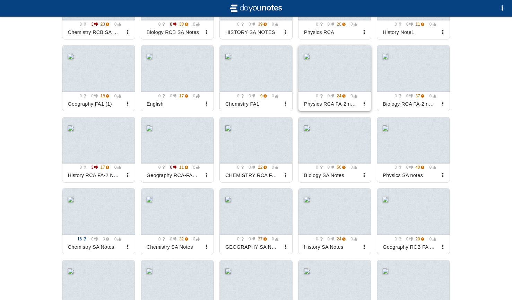 This screenshot has width=512, height=300. Describe the element at coordinates (262, 96) in the screenshot. I see `span: 9` at that location.